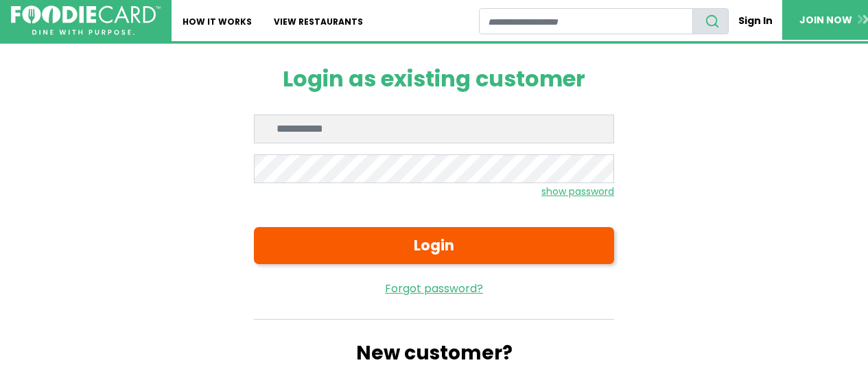  I want to click on input: restaurant search, so click(586, 22).